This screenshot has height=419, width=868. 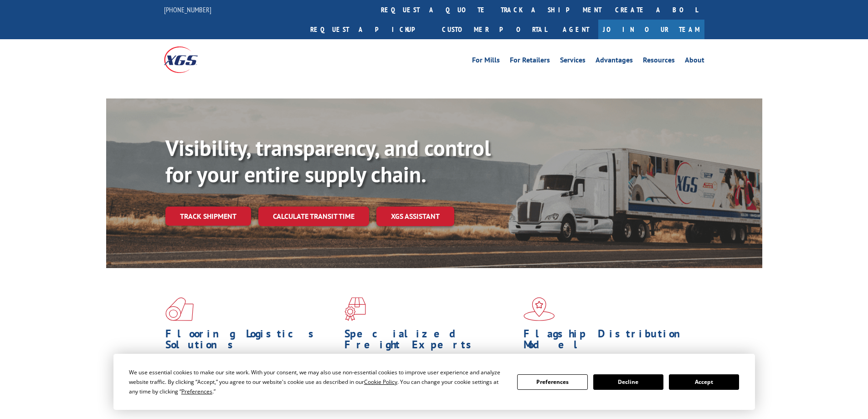 What do you see at coordinates (179, 309) in the screenshot?
I see `img: xgs-icon-total-supply-chain-intelligence-red` at bounding box center [179, 309].